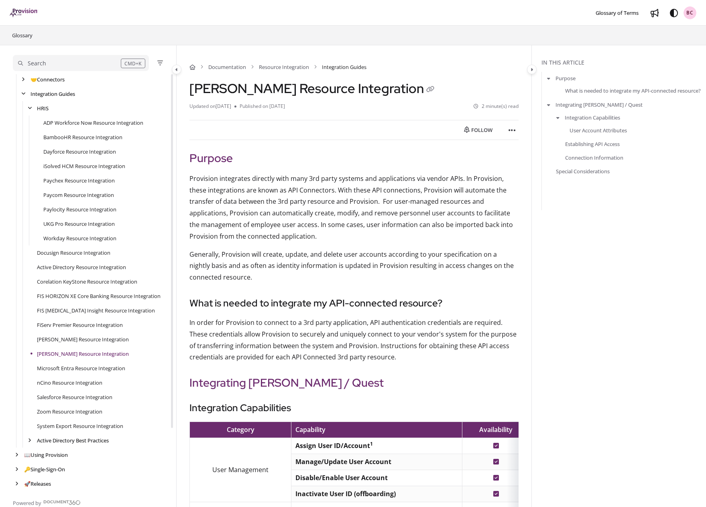  Describe the element at coordinates (227, 67) in the screenshot. I see `a: Documentation` at that location.